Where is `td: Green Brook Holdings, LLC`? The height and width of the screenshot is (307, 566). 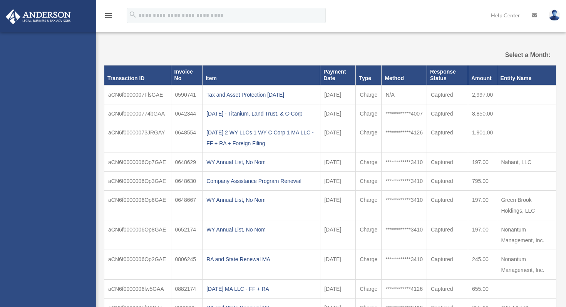
td: Green Brook Holdings, LLC is located at coordinates (527, 205).